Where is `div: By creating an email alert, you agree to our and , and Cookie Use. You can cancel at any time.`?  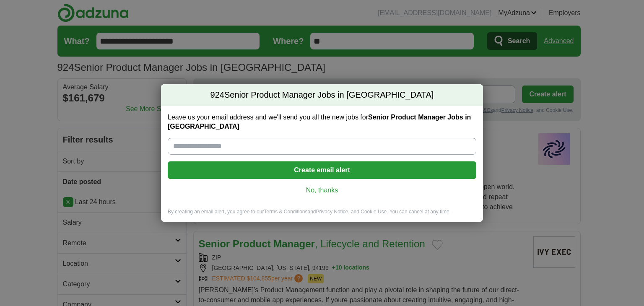 div: By creating an email alert, you agree to our and , and Cookie Use. You can cancel at any time. is located at coordinates (322, 215).